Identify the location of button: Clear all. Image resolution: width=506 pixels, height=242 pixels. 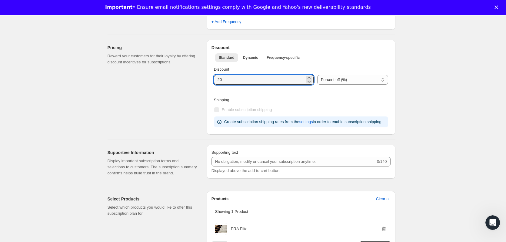
(383, 199).